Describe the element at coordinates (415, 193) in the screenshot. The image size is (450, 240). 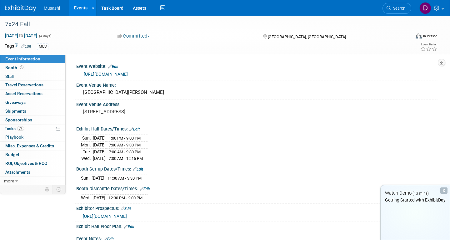
I see `div: Watch Demo` at that location.